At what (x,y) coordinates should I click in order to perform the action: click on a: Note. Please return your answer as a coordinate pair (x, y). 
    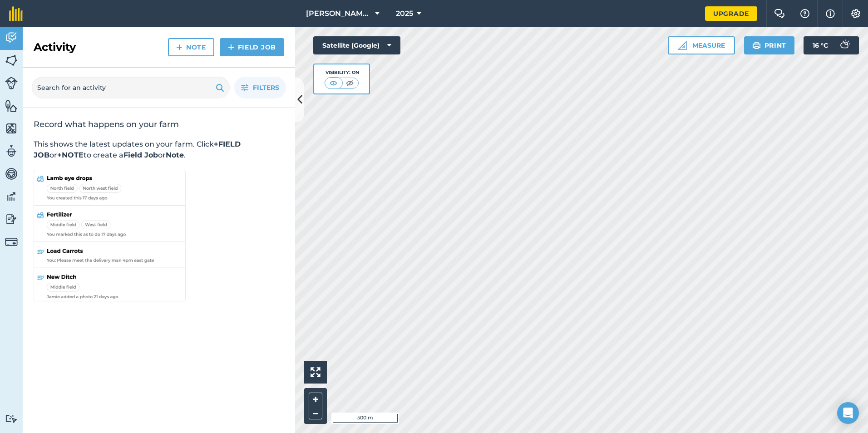
    Looking at the image, I should click on (191, 47).